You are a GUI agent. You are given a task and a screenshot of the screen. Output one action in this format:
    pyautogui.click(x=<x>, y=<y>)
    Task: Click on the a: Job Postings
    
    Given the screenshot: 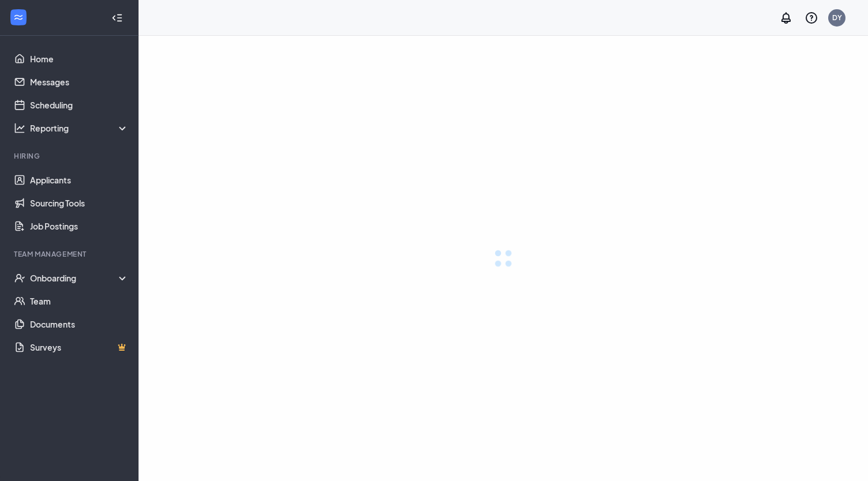 What is the action you would take?
    pyautogui.click(x=79, y=226)
    